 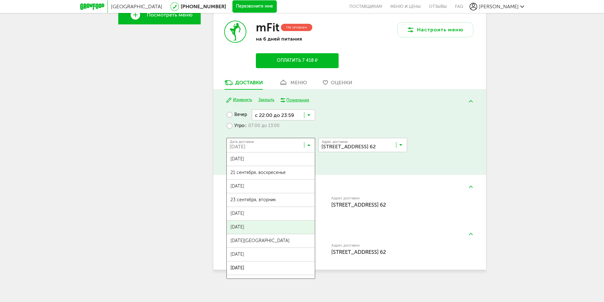 I want to click on button: Перезвоните мне, so click(x=255, y=7).